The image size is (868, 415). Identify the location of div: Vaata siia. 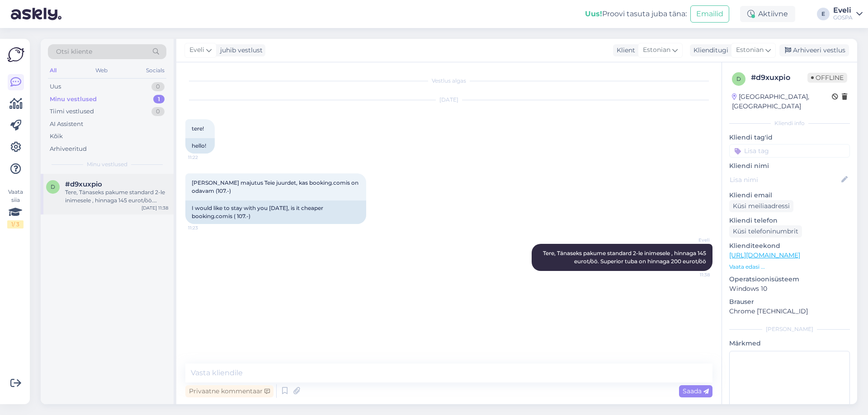
(15, 209).